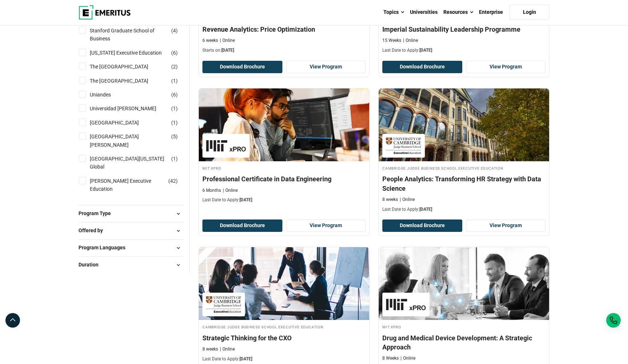 Image resolution: width=628 pixels, height=364 pixels. I want to click on img: Professional Certificate in Data Engineering | Online Data Science and Analytics Course, so click(284, 125).